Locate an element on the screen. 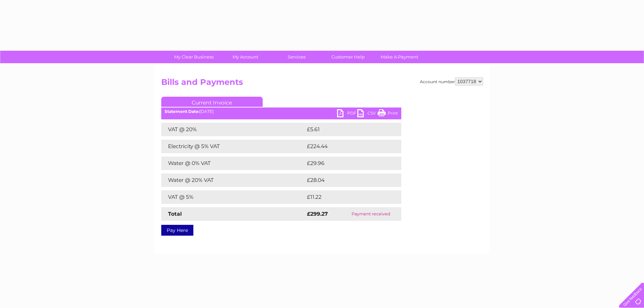 This screenshot has height=308, width=644. td: £5.61 is located at coordinates (344, 130).